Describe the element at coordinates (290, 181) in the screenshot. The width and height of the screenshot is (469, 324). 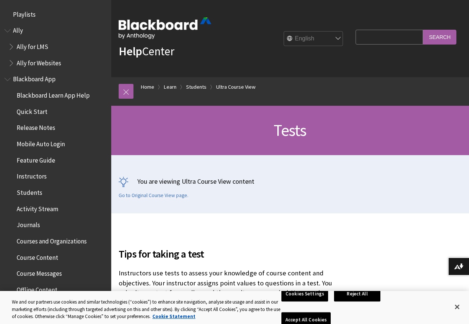
I see `p: You are viewing Ultra Course View content` at that location.